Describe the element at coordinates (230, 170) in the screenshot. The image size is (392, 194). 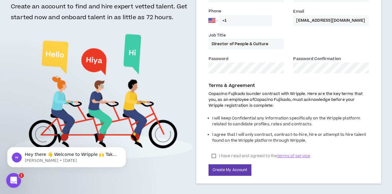
I see `button: Create My Account` at that location.